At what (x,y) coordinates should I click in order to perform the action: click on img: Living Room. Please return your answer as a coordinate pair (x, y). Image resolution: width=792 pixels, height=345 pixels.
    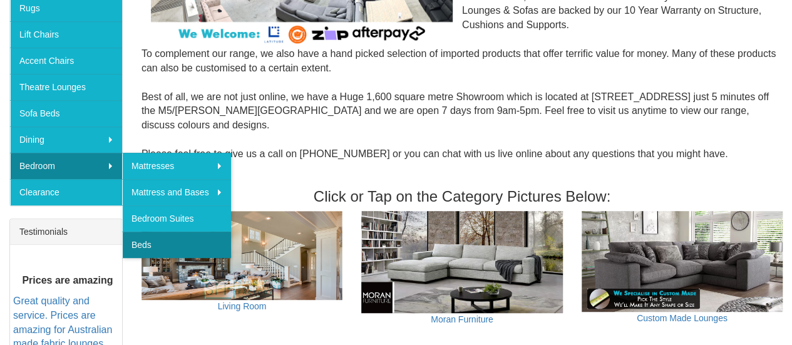
    Looking at the image, I should click on (242, 256).